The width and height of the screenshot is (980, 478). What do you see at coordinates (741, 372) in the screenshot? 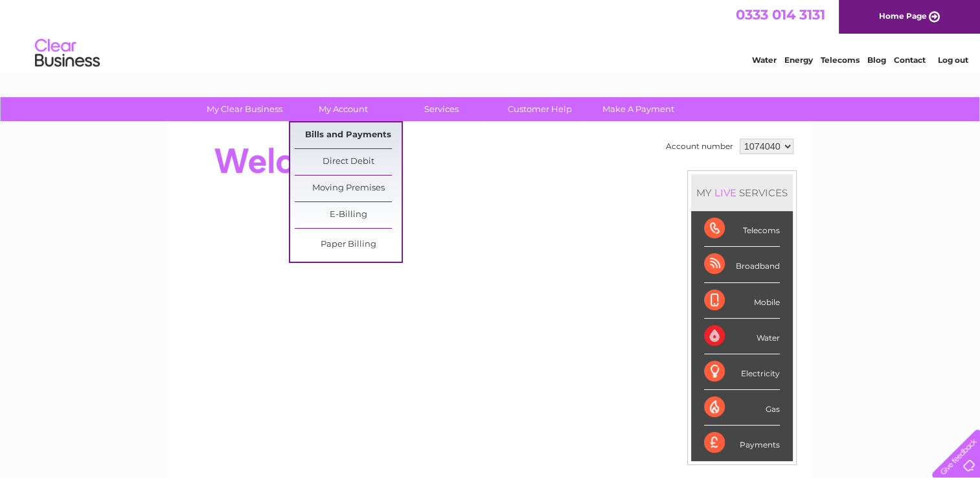
I see `div: Electricity` at bounding box center [741, 372].